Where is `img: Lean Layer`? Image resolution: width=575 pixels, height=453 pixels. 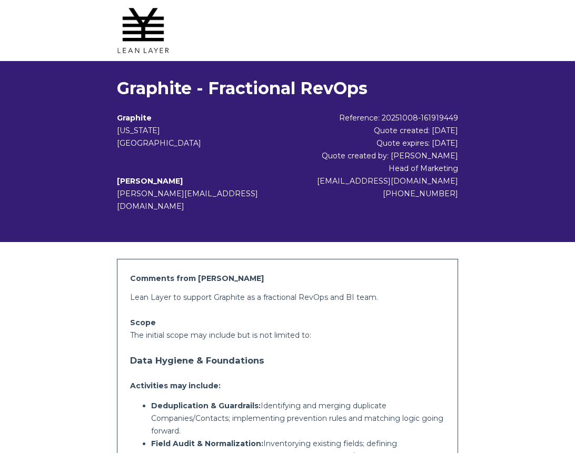
img: Lean Layer is located at coordinates (143, 31).